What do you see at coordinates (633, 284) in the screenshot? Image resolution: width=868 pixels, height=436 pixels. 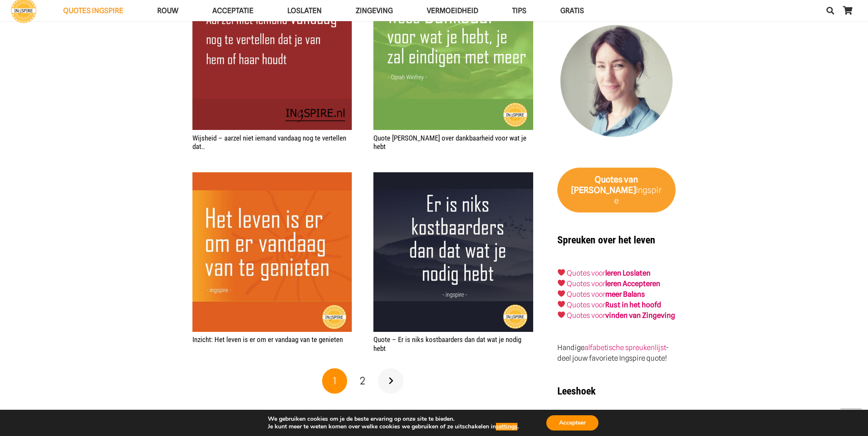 I see `a: leren Accepteren` at bounding box center [633, 284].